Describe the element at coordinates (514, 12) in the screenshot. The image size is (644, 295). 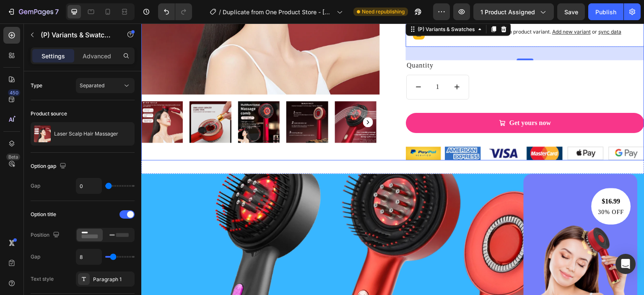
I see `button: 1 product assigned` at that location.